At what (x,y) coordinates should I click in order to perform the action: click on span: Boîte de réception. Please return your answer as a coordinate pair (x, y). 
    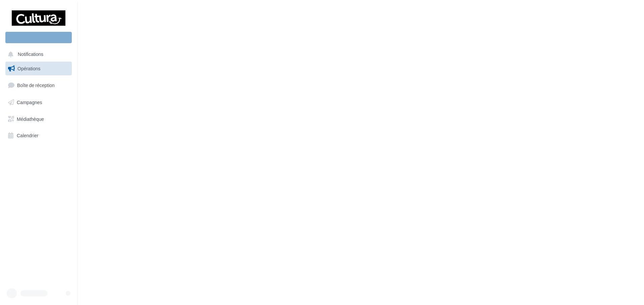
    Looking at the image, I should click on (36, 85).